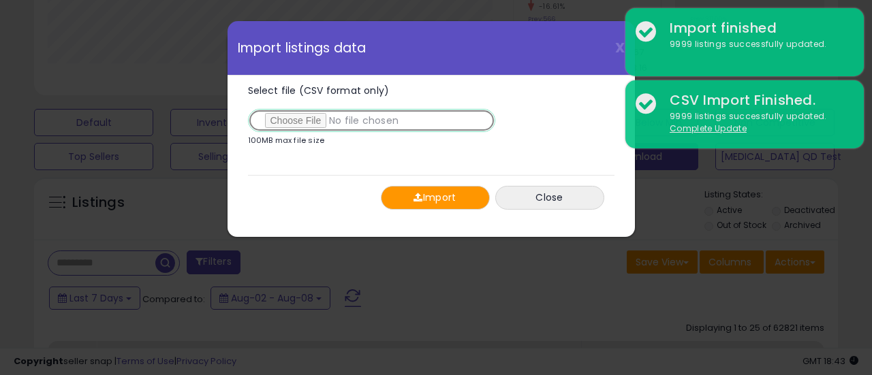  Describe the element at coordinates (435, 197) in the screenshot. I see `button: Import` at that location.